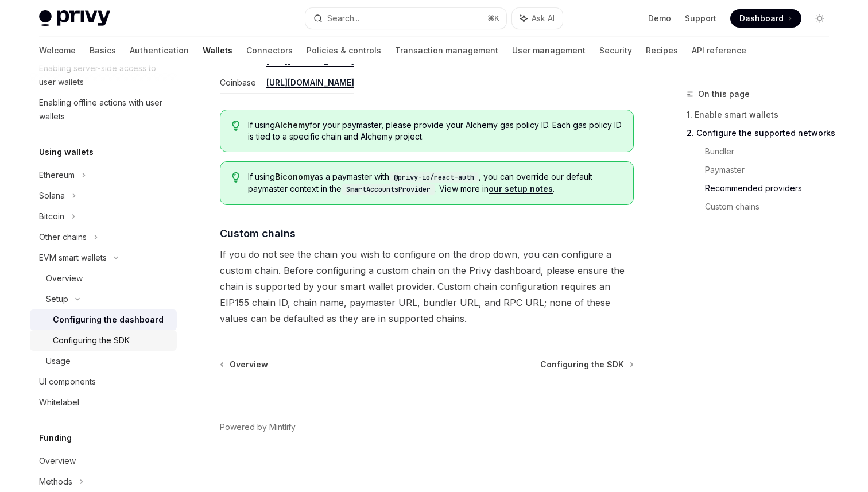 The width and height of the screenshot is (868, 492). Describe the element at coordinates (549, 50) in the screenshot. I see `a: User management` at that location.